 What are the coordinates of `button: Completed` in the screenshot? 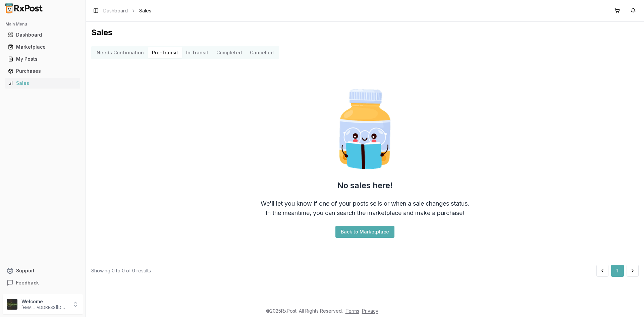 It's located at (229, 52).